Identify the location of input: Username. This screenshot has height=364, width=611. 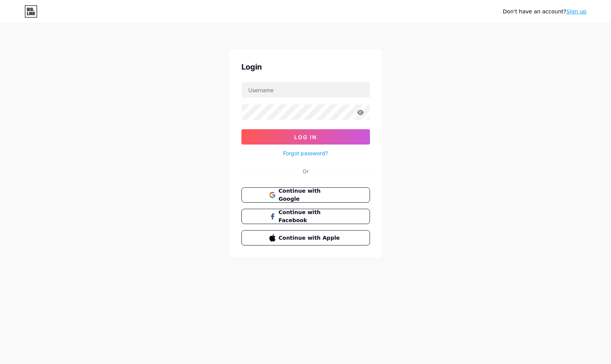
(306, 90).